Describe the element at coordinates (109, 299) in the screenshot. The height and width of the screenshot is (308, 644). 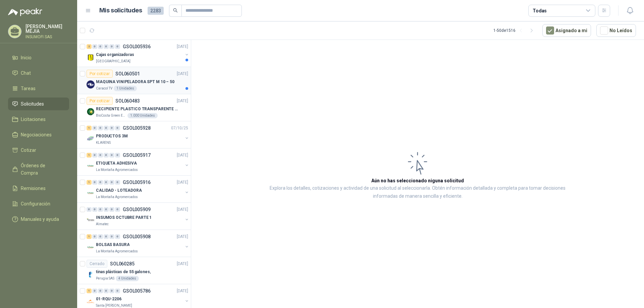
I see `p: 01-RQU-2206` at that location.